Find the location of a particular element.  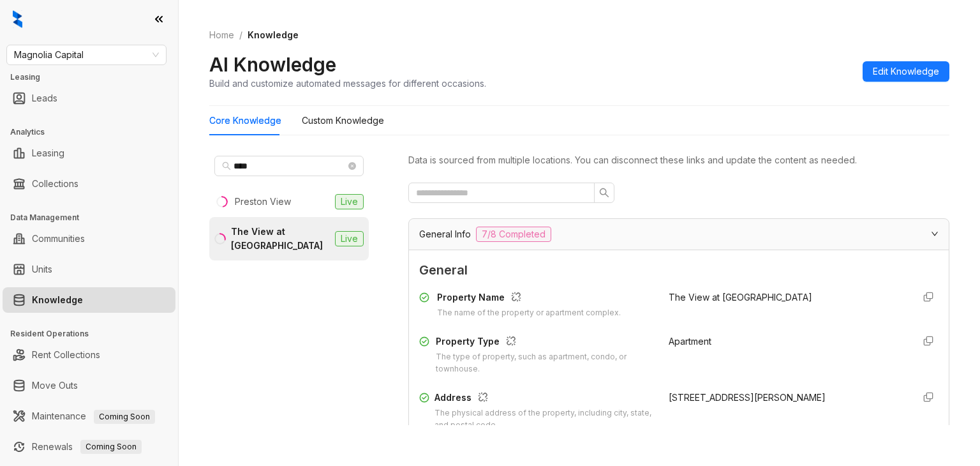

li: Leads is located at coordinates (89, 99).